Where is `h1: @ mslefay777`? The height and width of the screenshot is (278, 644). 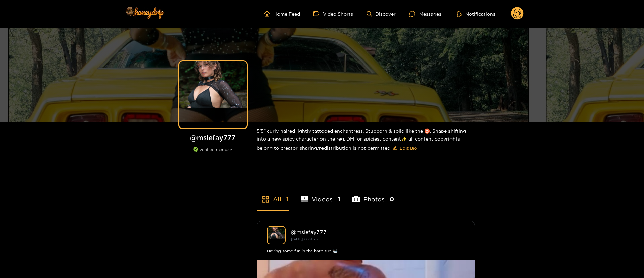
h1: @ mslefay777 is located at coordinates (213, 137).